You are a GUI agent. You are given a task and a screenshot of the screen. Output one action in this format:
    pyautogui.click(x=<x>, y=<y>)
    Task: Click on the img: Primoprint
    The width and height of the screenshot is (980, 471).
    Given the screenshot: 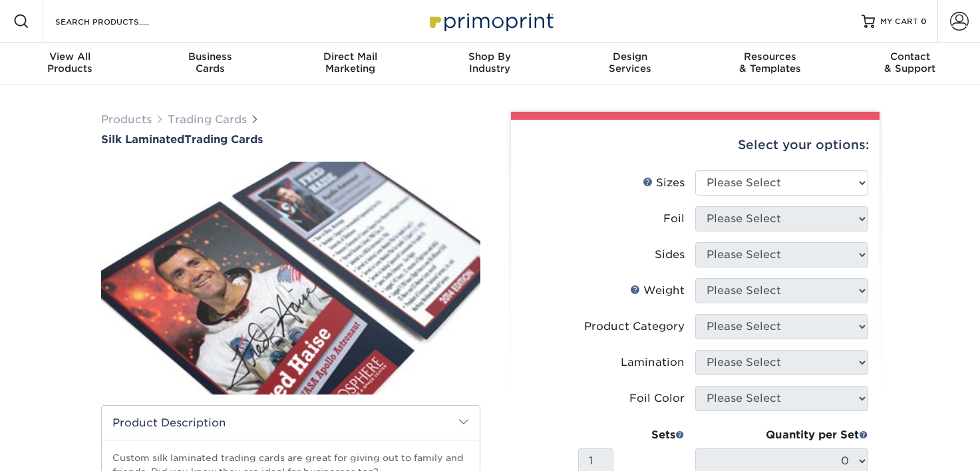 What is the action you would take?
    pyautogui.click(x=490, y=21)
    